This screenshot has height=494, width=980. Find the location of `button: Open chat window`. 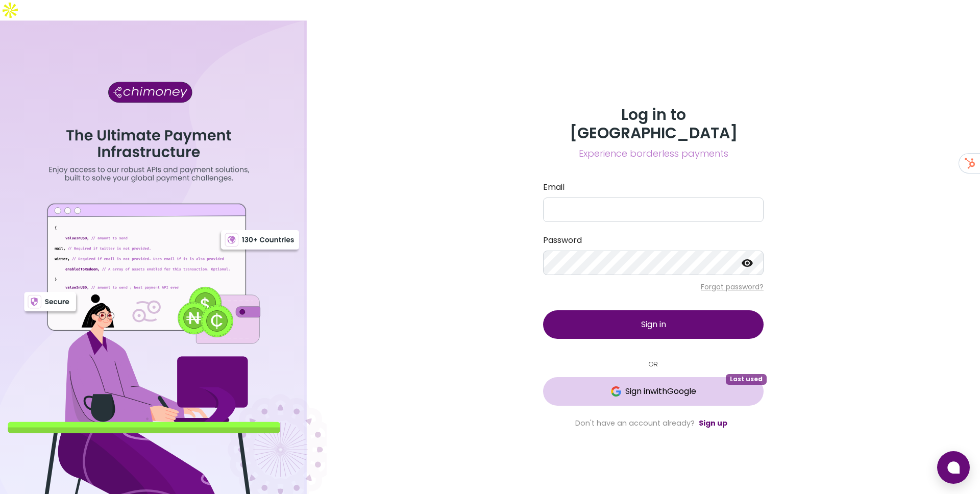

button: Open chat window is located at coordinates (954, 468).